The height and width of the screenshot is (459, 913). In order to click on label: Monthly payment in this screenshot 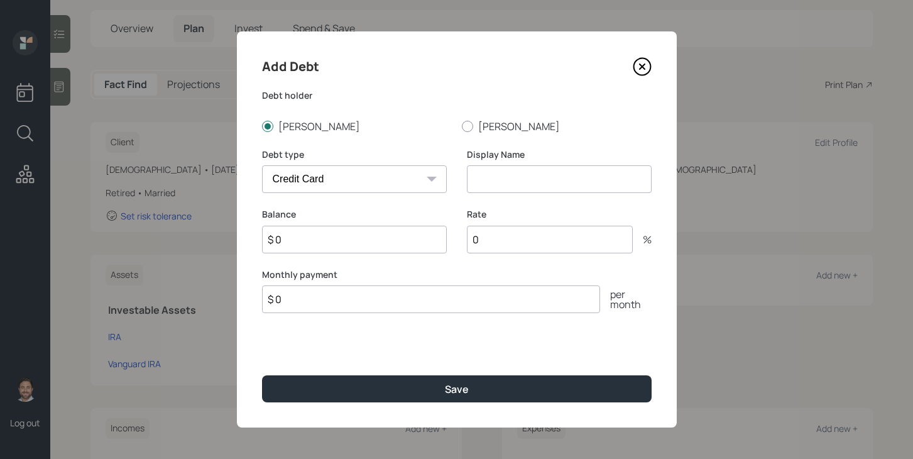, I will do `click(457, 275)`.